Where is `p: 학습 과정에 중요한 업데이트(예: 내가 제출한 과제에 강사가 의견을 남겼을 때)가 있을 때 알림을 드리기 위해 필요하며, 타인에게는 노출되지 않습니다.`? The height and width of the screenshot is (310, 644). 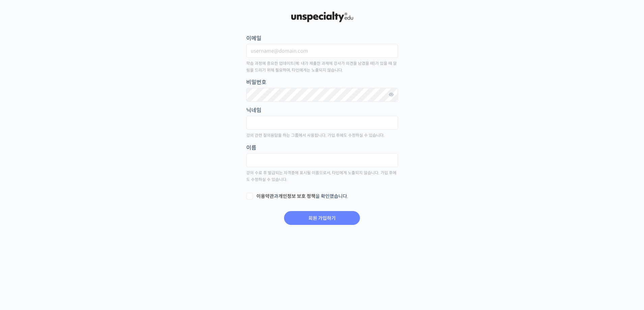 p: 학습 과정에 중요한 업데이트(예: 내가 제출한 과제에 강사가 의견을 남겼을 때)가 있을 때 알림을 드리기 위해 필요하며, 타인에게는 노출되지 않습니다. is located at coordinates (322, 66).